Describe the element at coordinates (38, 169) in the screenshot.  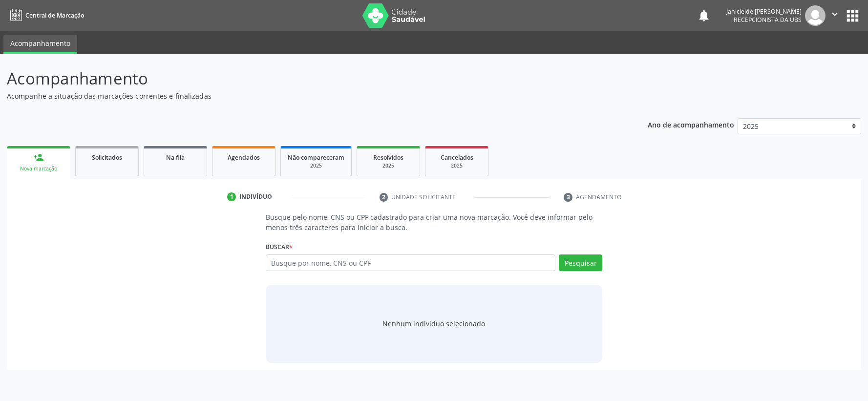
I see `div: Nova marcação` at that location.